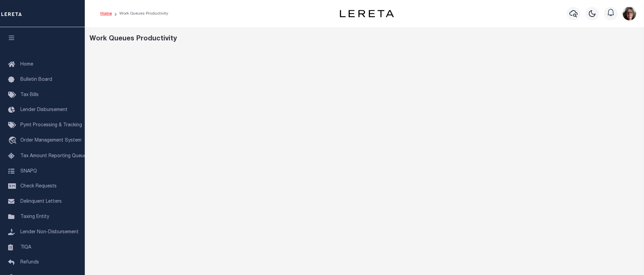 The width and height of the screenshot is (644, 275). I want to click on span: Tax Amount Reporting Queue, so click(53, 156).